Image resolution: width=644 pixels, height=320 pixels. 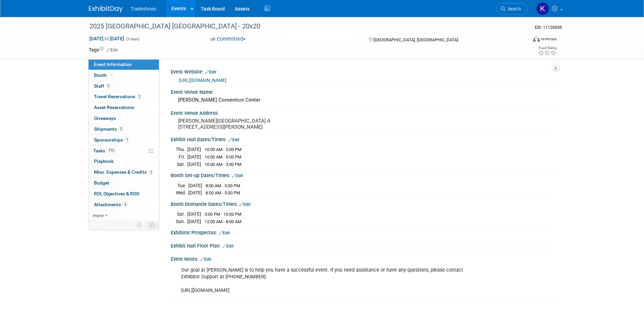 I want to click on td: Wed., so click(x=182, y=193).